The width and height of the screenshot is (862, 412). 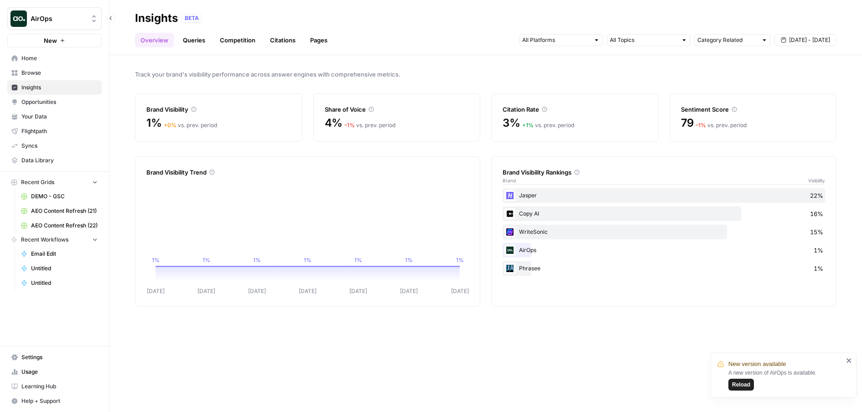 I want to click on button: Recent Grids, so click(x=54, y=182).